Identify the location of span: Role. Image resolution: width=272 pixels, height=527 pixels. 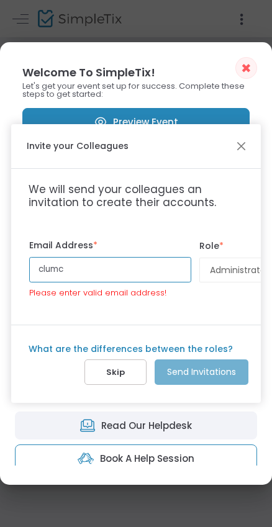
(211, 246).